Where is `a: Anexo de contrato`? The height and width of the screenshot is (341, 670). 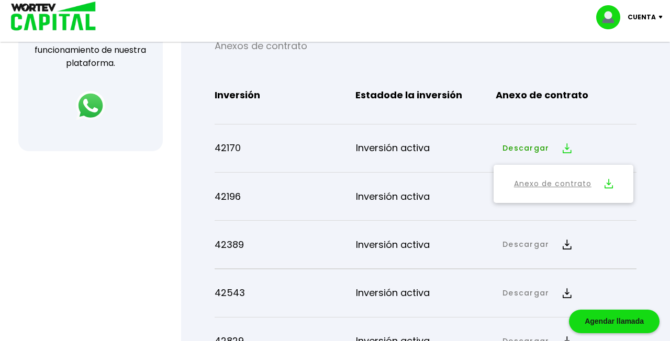 a: Anexo de contrato is located at coordinates (553, 184).